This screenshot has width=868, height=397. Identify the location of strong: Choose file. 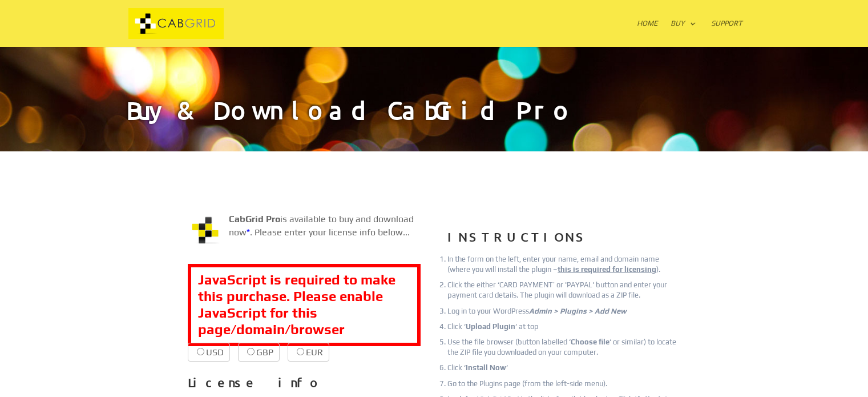
(590, 341).